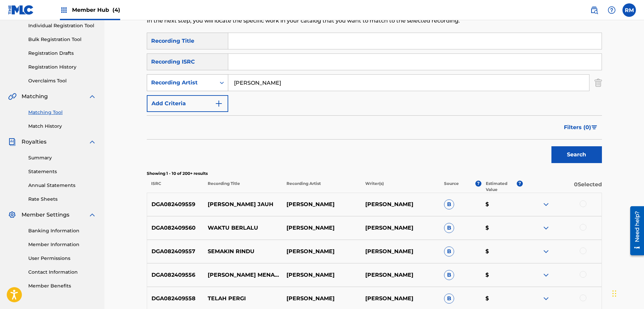  Describe the element at coordinates (62, 126) in the screenshot. I see `a: Match History` at that location.